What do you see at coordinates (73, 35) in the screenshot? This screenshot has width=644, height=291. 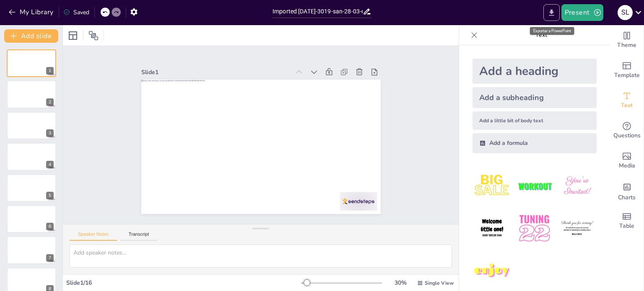 I see `div: Layout` at bounding box center [73, 35].